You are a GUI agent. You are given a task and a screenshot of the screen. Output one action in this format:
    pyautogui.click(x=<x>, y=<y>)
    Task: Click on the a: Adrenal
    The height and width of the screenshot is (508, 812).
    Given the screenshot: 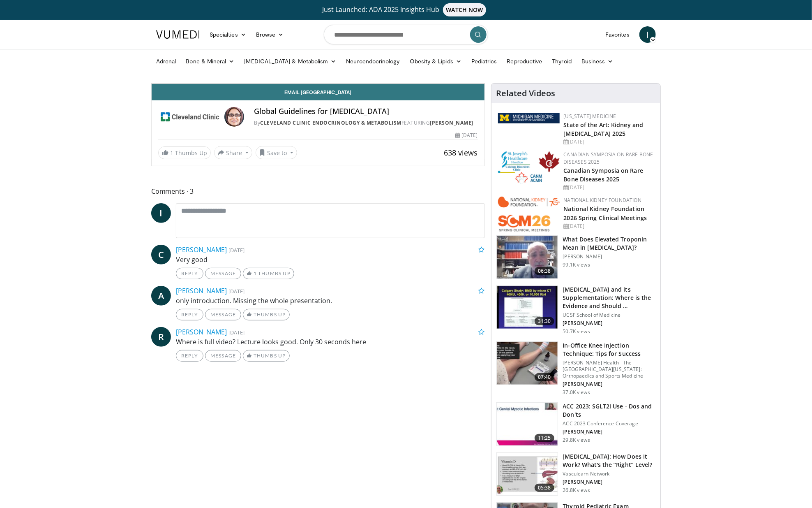 What is the action you would take?
    pyautogui.click(x=166, y=61)
    